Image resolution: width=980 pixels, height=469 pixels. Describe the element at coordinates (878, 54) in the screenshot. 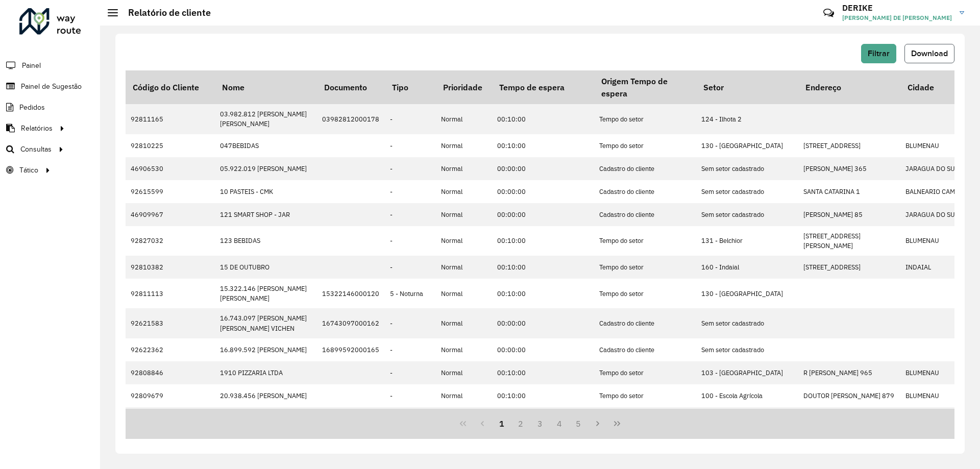

I see `button: Filtrar` at that location.